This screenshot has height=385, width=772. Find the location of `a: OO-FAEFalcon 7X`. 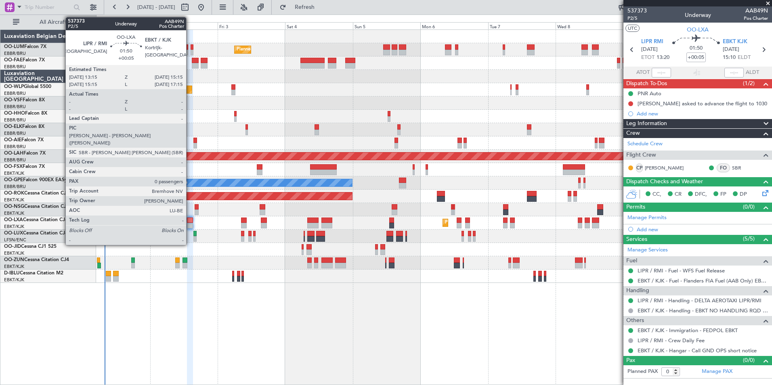

a: OO-FAEFalcon 7X is located at coordinates (24, 60).